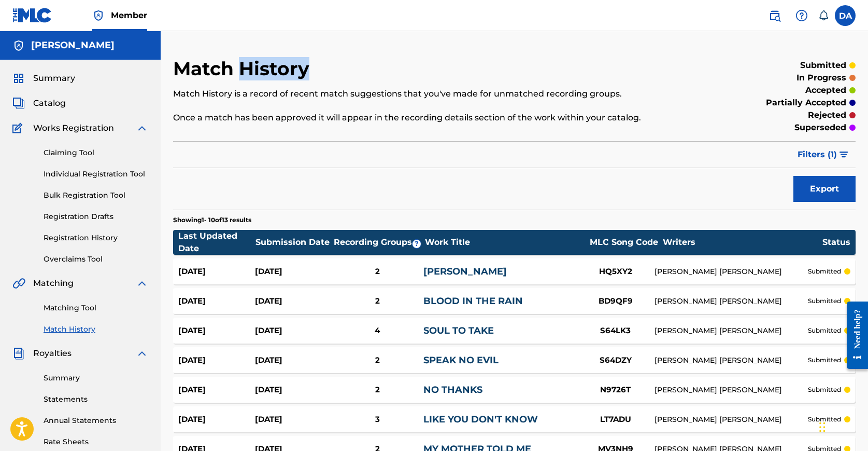 The image size is (868, 451). I want to click on div: N9726T, so click(615, 390).